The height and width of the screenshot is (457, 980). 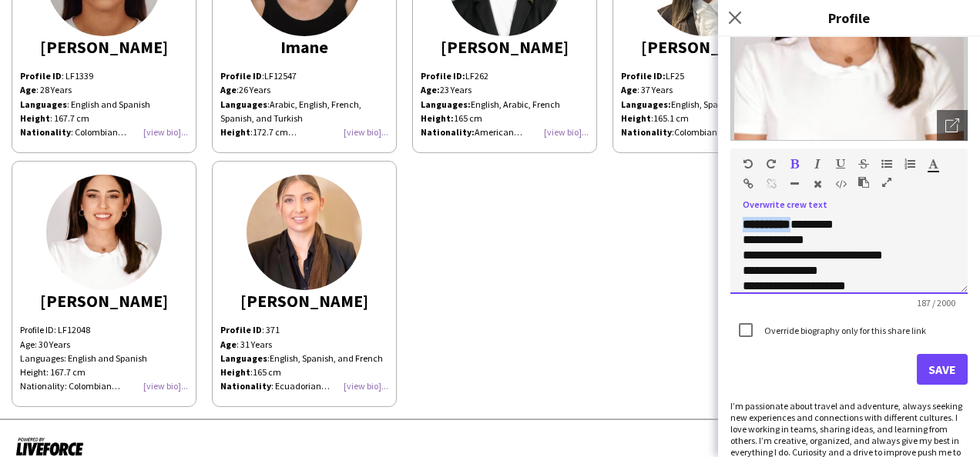 What do you see at coordinates (864, 182) in the screenshot?
I see `button: Paste as plain text` at bounding box center [864, 182].